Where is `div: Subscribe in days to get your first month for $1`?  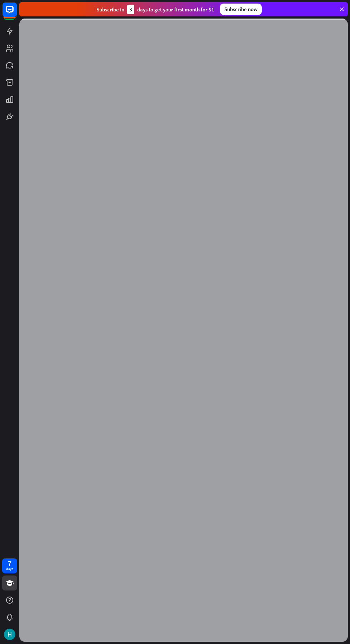
div: Subscribe in days to get your first month for $1 is located at coordinates (156, 10).